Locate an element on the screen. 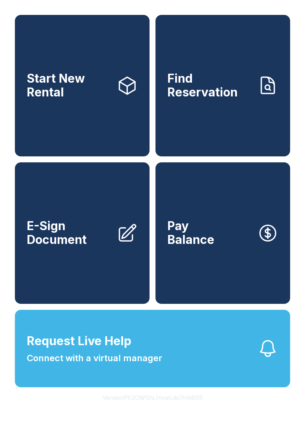 The width and height of the screenshot is (305, 423). a: Start New Rental is located at coordinates (82, 86).